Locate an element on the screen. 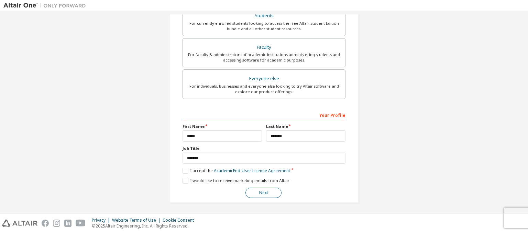 The height and width of the screenshot is (233, 528). img: altair_logo.svg is located at coordinates (20, 223).